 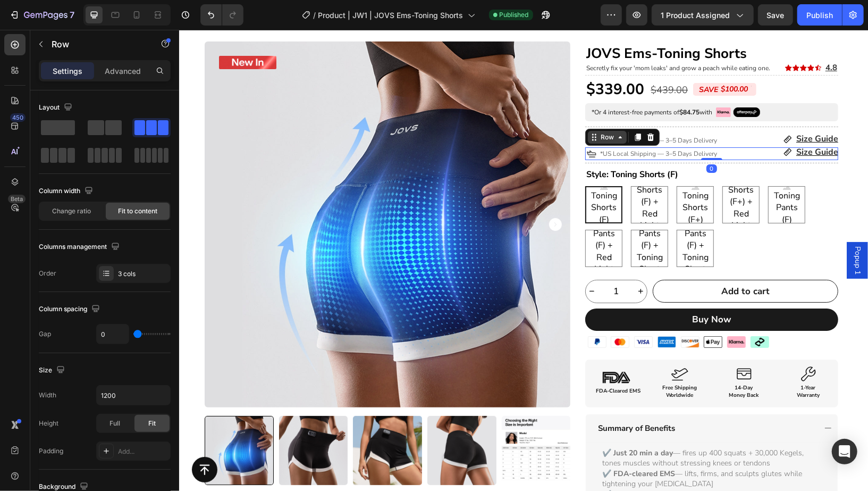 I want to click on span: Fit to content, so click(x=138, y=211).